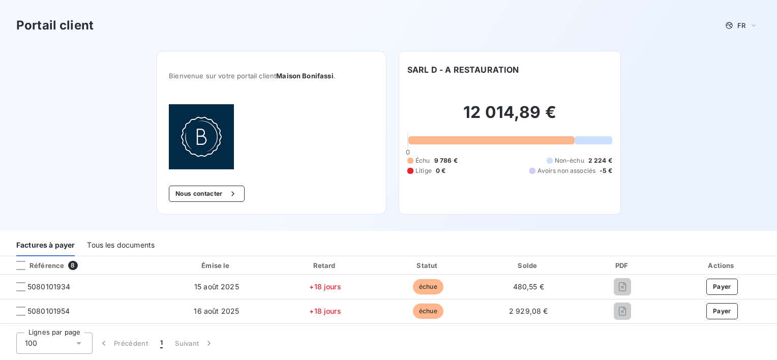  I want to click on div: Factures à payer, so click(45, 246).